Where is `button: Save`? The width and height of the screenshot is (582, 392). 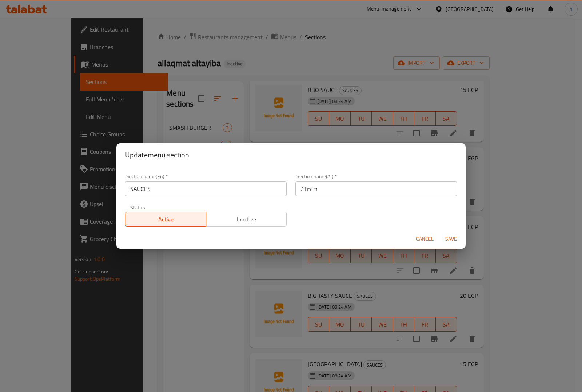
button: Save is located at coordinates (451, 239).